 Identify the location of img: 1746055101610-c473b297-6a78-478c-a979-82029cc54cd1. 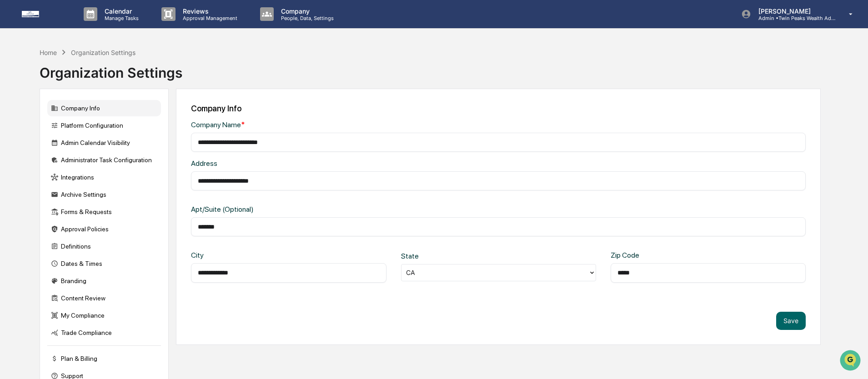
(17, 78).